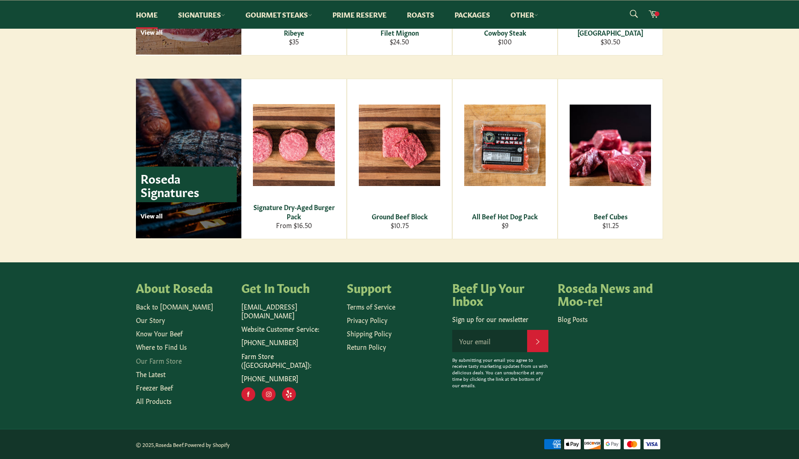  I want to click on img: Beef Cubes, so click(610, 145).